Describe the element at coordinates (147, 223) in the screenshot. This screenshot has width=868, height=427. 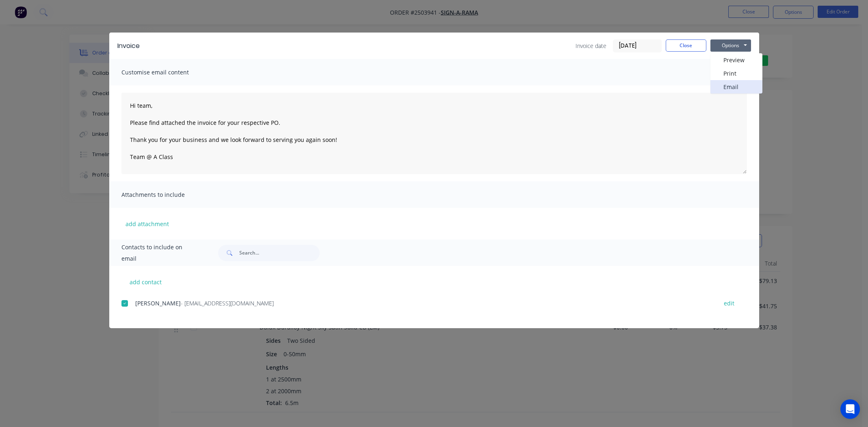
I see `button: add attachment` at that location.